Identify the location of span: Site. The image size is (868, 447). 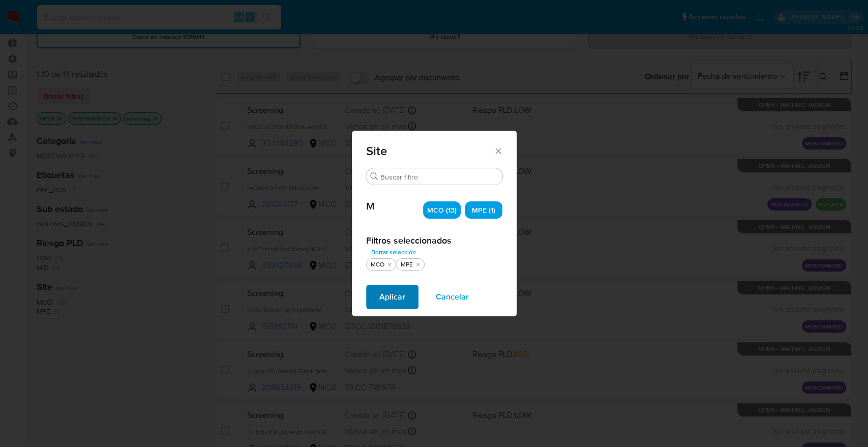
(429, 151).